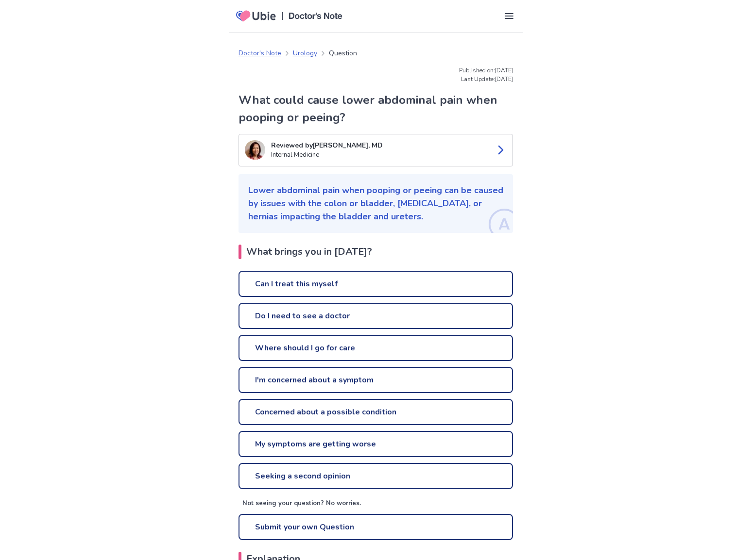 This screenshot has height=560, width=751. I want to click on img: Doctors Note Logo, so click(315, 16).